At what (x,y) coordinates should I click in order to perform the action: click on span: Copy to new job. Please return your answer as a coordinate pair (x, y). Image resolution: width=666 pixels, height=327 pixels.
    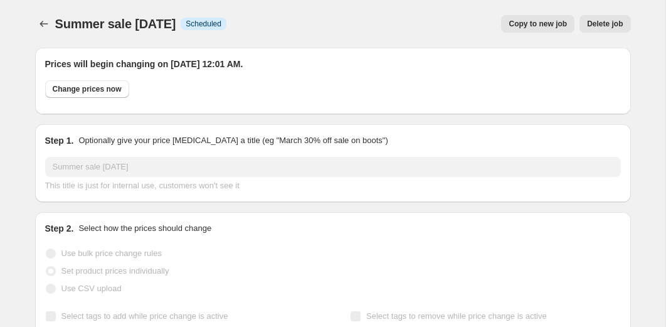
    Looking at the image, I should click on (537, 24).